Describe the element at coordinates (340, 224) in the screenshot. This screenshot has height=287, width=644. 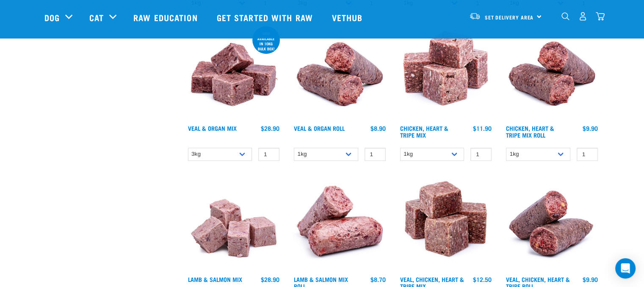
I see `img: 1261 Lamb Salmon Roll 01` at that location.